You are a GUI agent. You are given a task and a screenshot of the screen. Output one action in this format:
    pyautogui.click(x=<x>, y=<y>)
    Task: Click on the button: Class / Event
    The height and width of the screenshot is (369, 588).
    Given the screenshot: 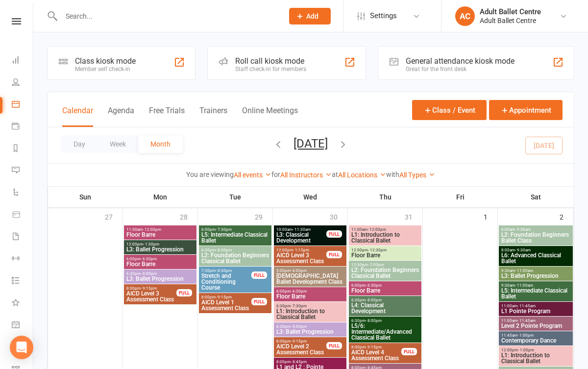 What is the action you would take?
    pyautogui.click(x=449, y=110)
    